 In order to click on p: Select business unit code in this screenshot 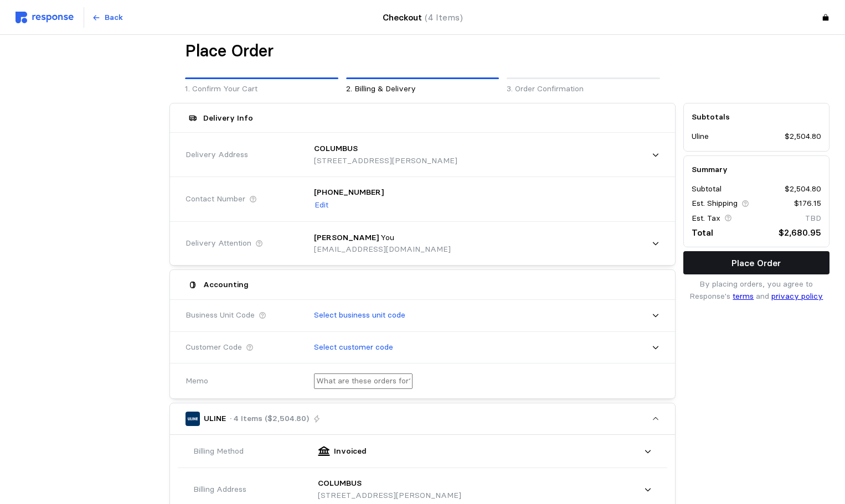, I will do `click(359, 315)`.